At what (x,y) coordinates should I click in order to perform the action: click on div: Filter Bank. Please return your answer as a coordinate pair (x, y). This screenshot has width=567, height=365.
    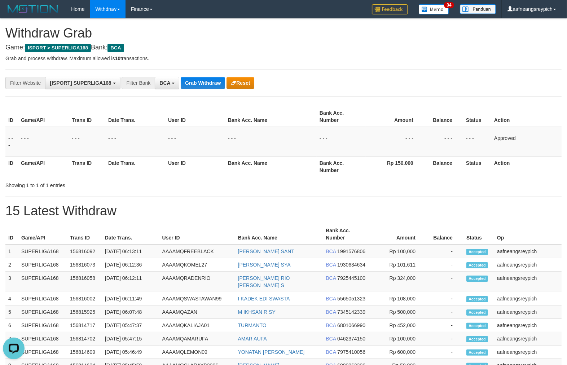
    Looking at the image, I should click on (138, 83).